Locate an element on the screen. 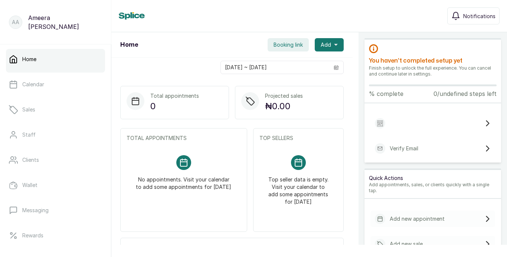  p: AA is located at coordinates (16, 22).